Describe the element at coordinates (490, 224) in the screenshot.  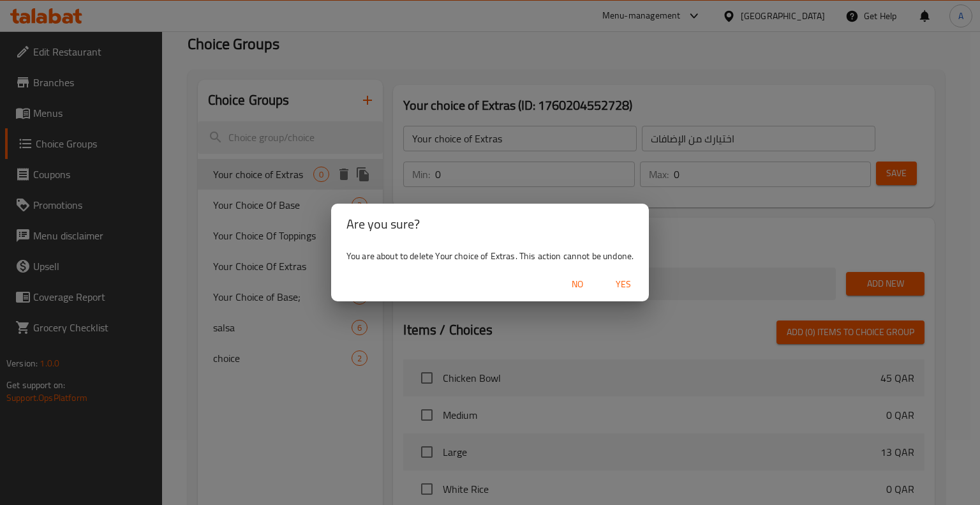
I see `h2: Are you sure?` at that location.